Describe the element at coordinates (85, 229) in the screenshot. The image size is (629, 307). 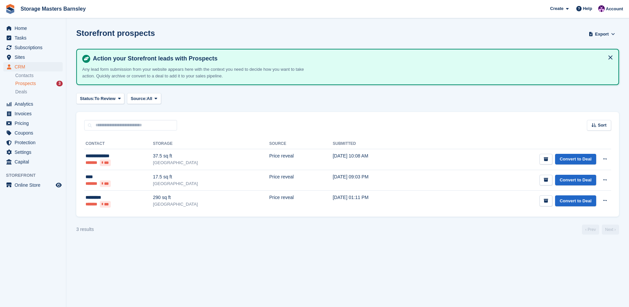
I see `div: 3 results` at that location.